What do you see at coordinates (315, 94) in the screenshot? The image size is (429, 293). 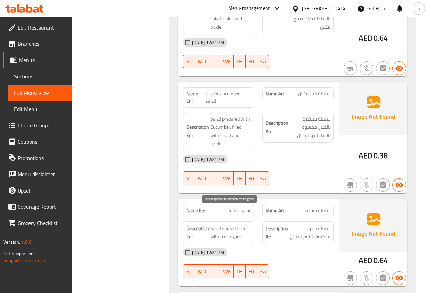 I see `span: سلطة خيار مخلل` at bounding box center [315, 94].